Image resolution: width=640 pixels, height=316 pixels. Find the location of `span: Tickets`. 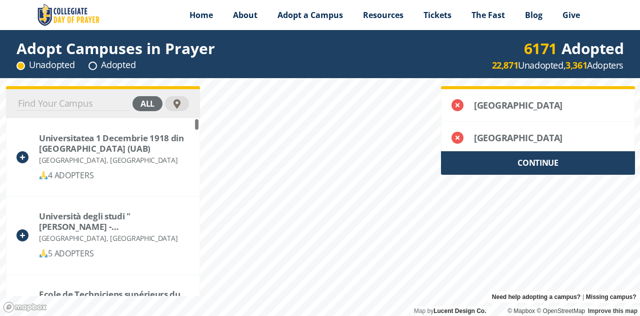

span: Tickets is located at coordinates (438, 15).